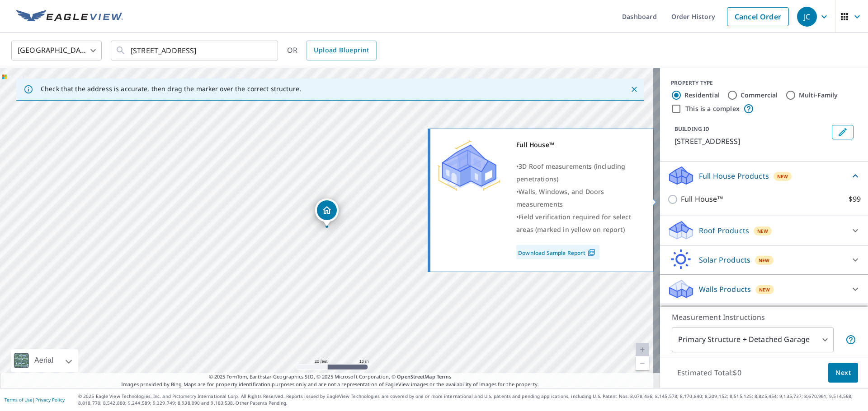  I want to click on span: Walls, Windows, and Doors measurements, so click(560, 198).